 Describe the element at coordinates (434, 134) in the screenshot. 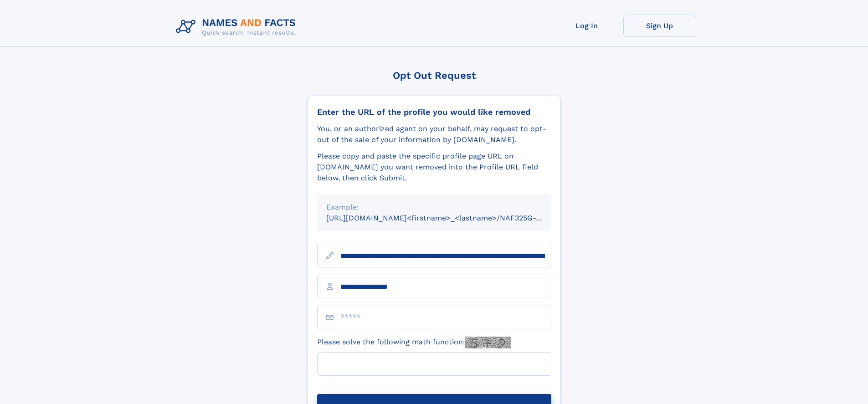

I see `div: You, or an authorized agent on your behalf, may request to opt-out of the sale of your informatio...` at that location.